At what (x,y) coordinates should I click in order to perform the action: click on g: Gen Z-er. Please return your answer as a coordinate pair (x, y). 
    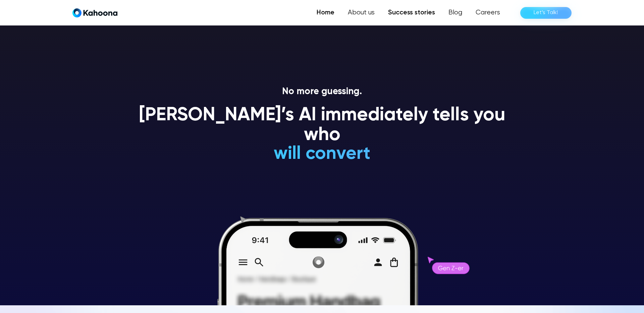
    Looking at the image, I should click on (451, 267).